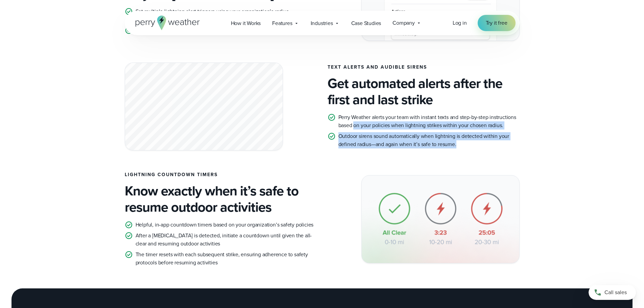  What do you see at coordinates (226, 259) in the screenshot?
I see `p: The timer resets with each subsequent strike, ensuring adherence to safety protocols before resum...` at bounding box center [226, 259].